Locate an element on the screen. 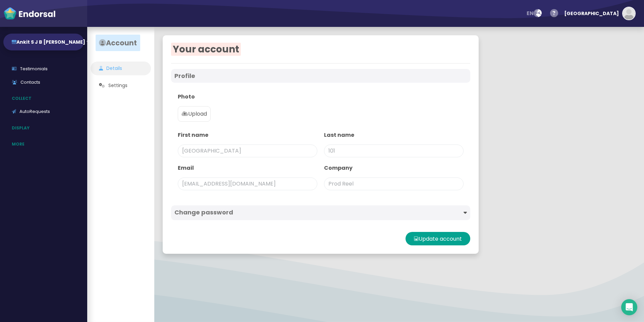 This screenshot has height=322, width=644. img: endorsal-logo-white@2x.png is located at coordinates (29, 13).